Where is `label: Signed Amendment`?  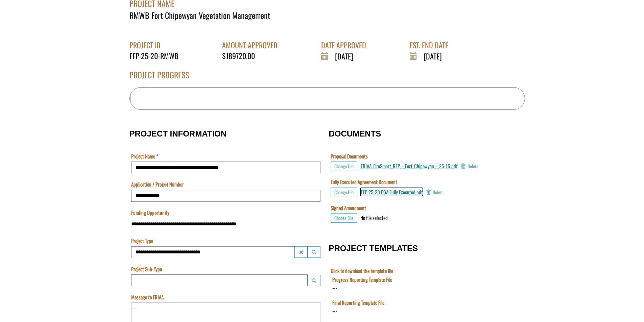
label: Signed Amendment is located at coordinates (348, 208).